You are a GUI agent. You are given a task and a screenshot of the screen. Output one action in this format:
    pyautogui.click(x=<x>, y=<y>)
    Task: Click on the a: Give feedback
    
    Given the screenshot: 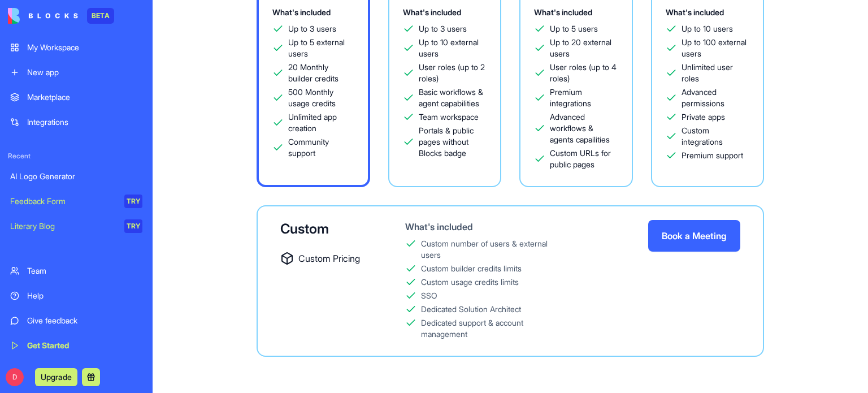 What is the action you would take?
    pyautogui.click(x=77, y=320)
    